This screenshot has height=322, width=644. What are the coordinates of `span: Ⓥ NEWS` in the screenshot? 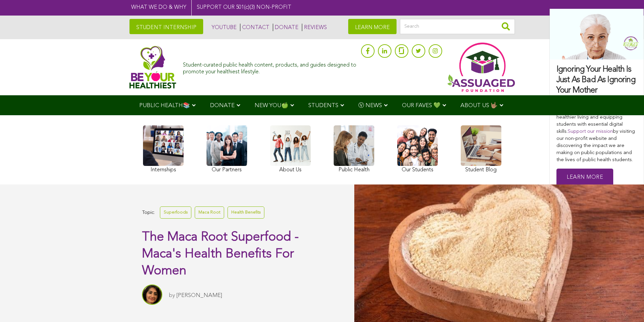 It's located at (370, 105).